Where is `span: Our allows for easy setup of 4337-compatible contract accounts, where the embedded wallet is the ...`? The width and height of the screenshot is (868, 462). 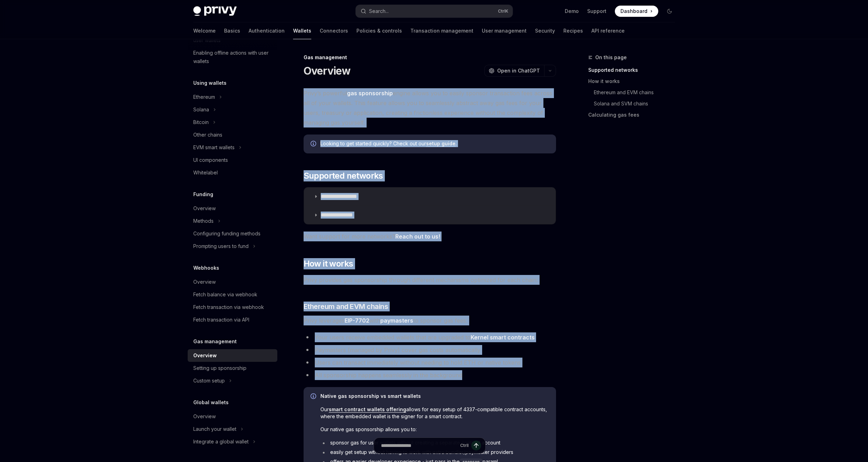 span: Our allows for easy setup of 4337-compatible contract accounts, where the embedded wallet is the ... is located at coordinates (434, 413).